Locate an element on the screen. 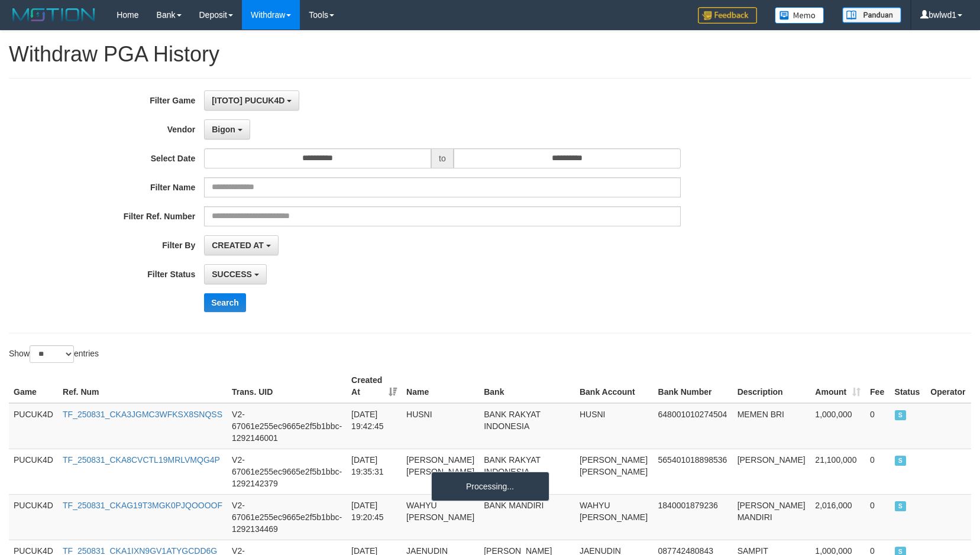  th: Trans. UID is located at coordinates (287, 386).